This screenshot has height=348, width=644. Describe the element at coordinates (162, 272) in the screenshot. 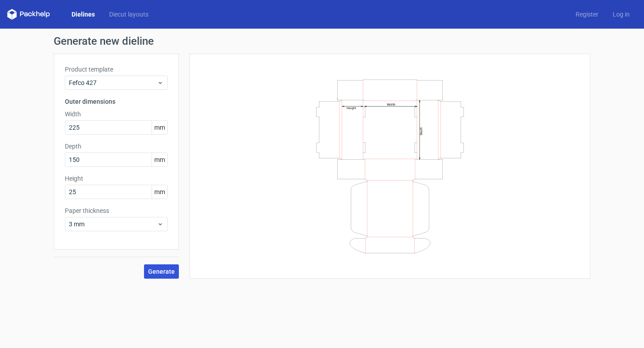

I see `span: Generate` at that location.